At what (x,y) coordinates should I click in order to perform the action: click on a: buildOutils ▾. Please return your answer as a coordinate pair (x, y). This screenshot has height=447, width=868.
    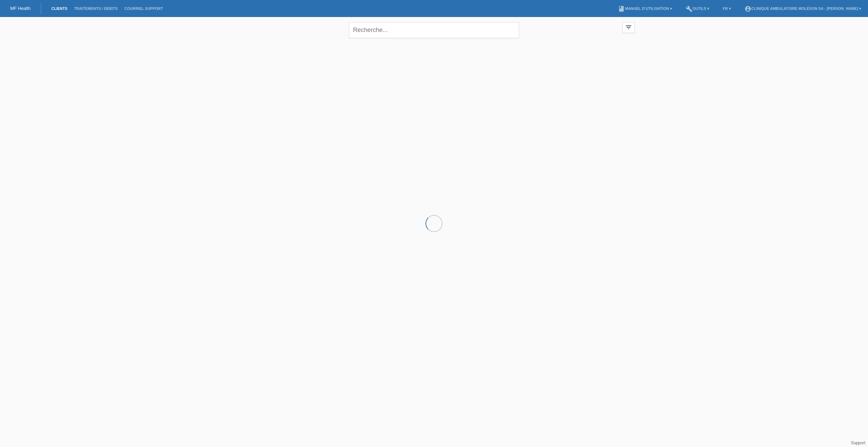
    Looking at the image, I should click on (698, 9).